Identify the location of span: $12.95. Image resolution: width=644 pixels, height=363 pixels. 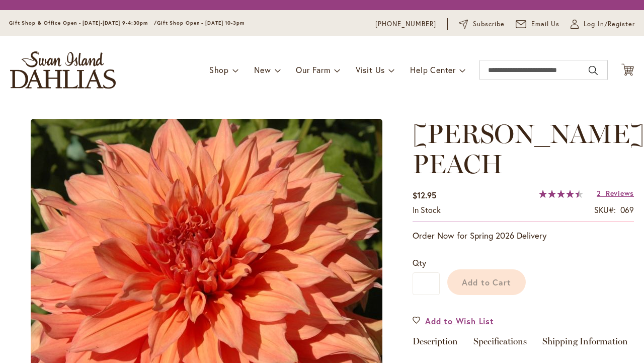
(424, 195).